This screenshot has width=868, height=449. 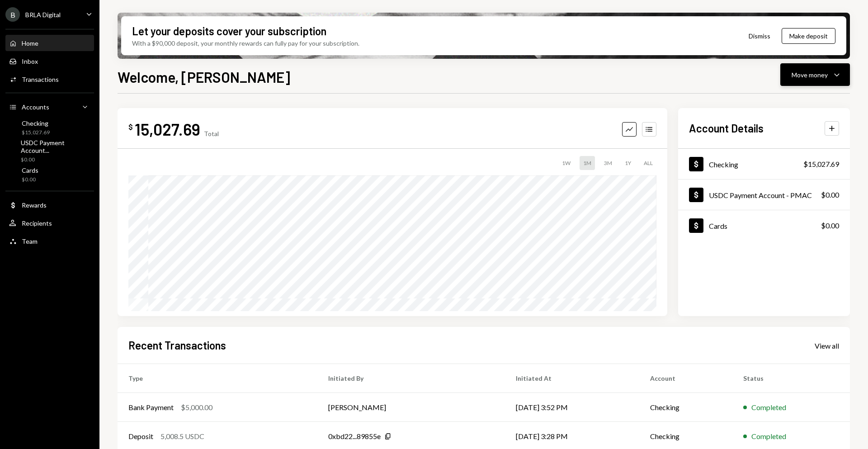 I want to click on a: Transactions, so click(x=49, y=79).